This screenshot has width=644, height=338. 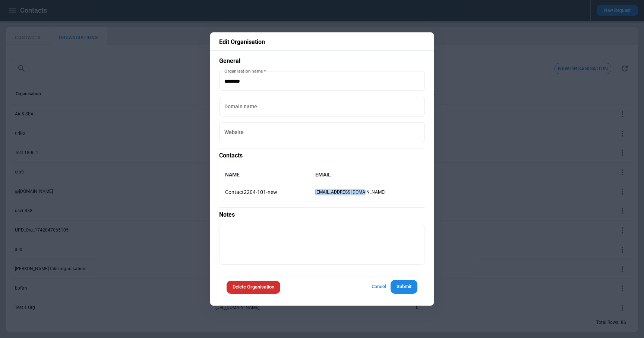 What do you see at coordinates (254, 288) in the screenshot?
I see `button: Delete Organisation` at bounding box center [254, 288].